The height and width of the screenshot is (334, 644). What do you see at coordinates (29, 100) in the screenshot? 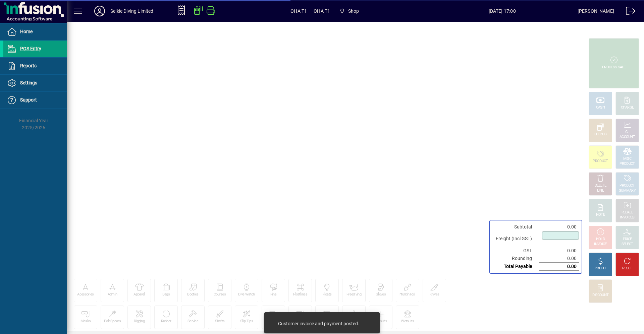
I see `span: Support` at bounding box center [29, 100].